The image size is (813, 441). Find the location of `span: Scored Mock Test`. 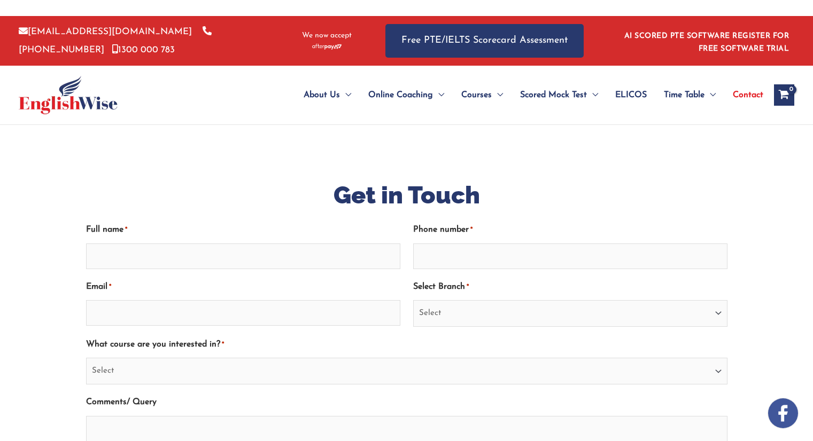

span: Scored Mock Test is located at coordinates (553, 95).